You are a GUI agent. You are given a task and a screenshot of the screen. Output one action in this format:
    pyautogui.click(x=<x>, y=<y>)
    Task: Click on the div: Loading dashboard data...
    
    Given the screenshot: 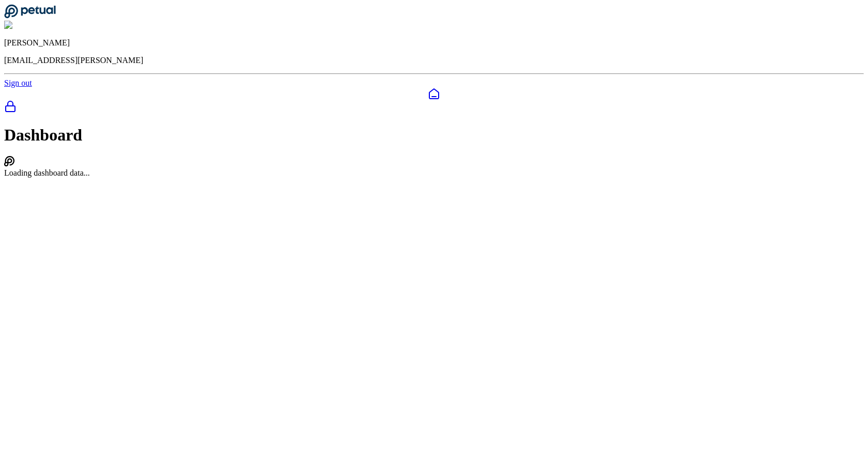 What is the action you would take?
    pyautogui.click(x=434, y=173)
    